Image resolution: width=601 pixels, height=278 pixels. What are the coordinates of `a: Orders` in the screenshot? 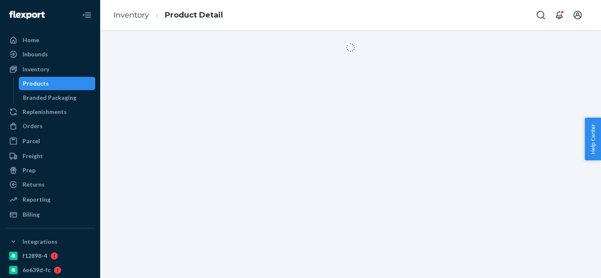 It's located at (50, 126).